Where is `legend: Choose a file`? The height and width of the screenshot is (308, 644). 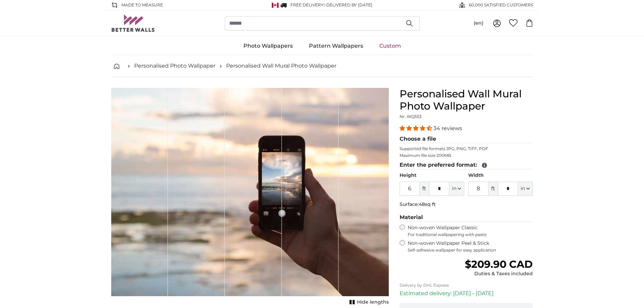 legend: Choose a file is located at coordinates (466, 139).